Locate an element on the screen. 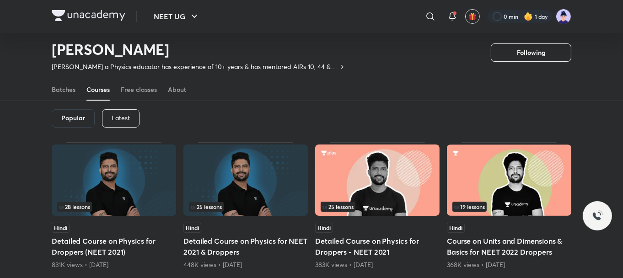 The image size is (623, 278). a: Batches is located at coordinates (64, 90).